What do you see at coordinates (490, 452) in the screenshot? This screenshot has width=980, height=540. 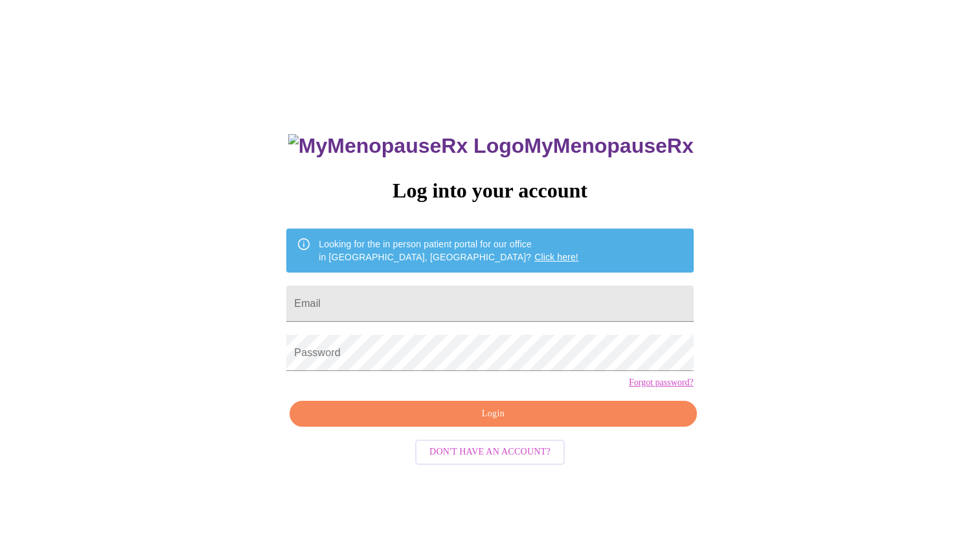 I see `button: Don't have an account?` at bounding box center [490, 452].